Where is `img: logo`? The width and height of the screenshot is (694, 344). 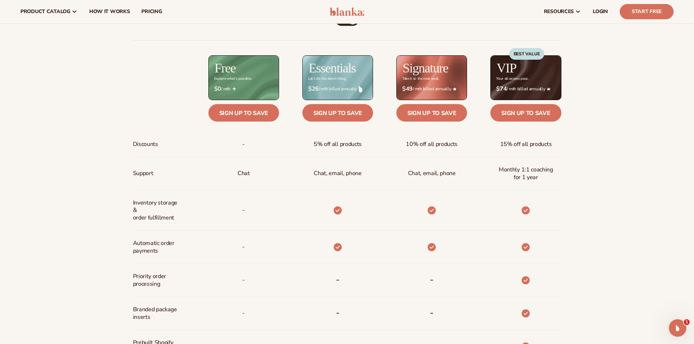
img: logo is located at coordinates (347, 12).